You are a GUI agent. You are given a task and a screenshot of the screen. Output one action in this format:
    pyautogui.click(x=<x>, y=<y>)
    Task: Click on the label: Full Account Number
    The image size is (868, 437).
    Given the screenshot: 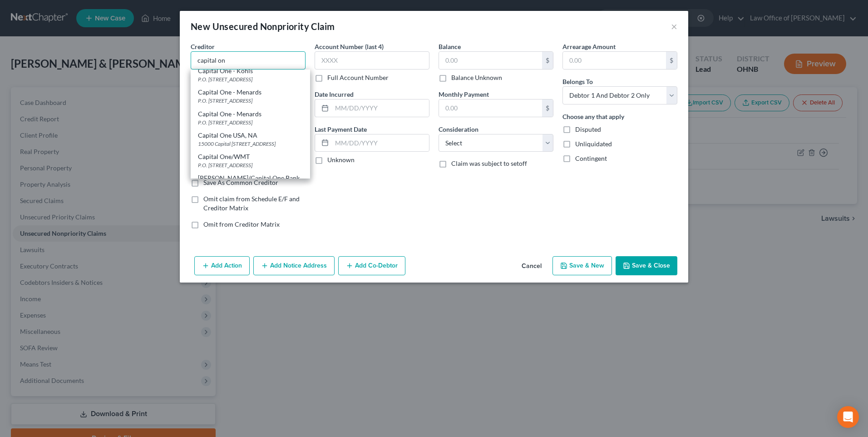 What is the action you would take?
    pyautogui.click(x=358, y=78)
    